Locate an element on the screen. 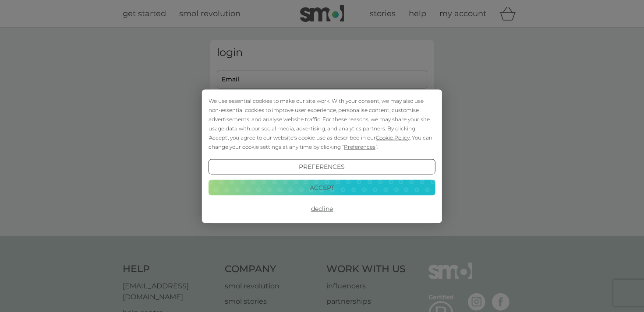  div: We use essential cookies to make our site work. With your consent, we may also use non-essential ... is located at coordinates (322, 123).